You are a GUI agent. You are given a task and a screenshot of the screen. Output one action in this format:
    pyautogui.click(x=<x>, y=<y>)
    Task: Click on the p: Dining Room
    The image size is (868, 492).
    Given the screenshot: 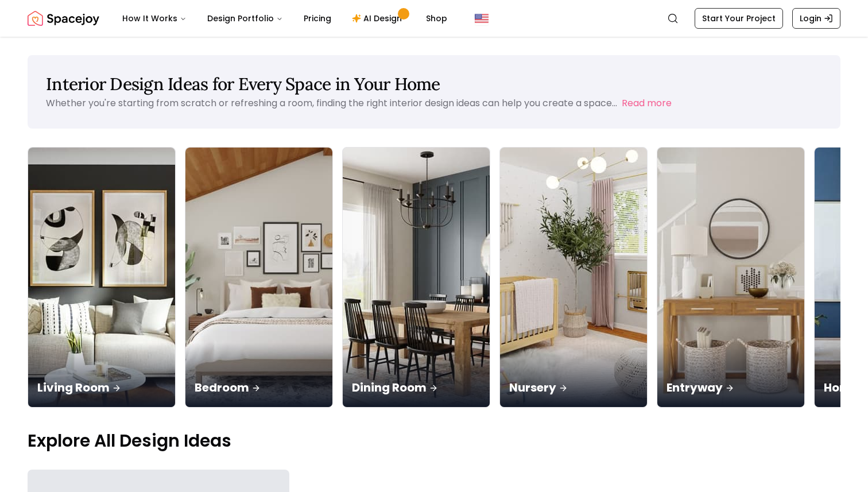 What is the action you would take?
    pyautogui.click(x=416, y=388)
    